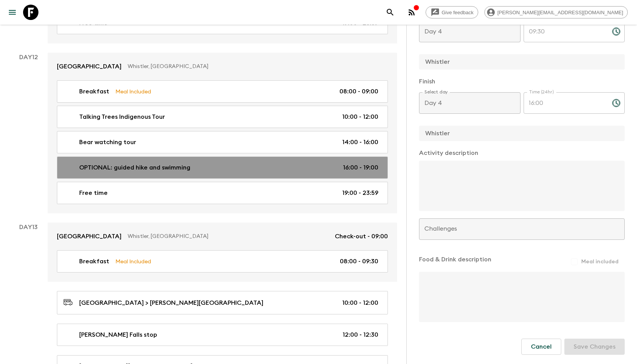 This screenshot has width=637, height=364. I want to click on a: OPTIONAL: guided hike and swimming16:00 - 19:00, so click(222, 168).